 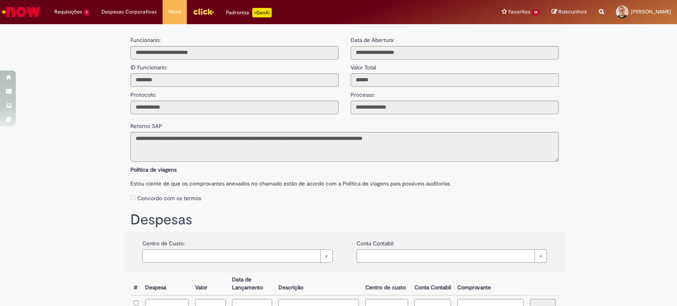 I want to click on span: 14, so click(x=536, y=12).